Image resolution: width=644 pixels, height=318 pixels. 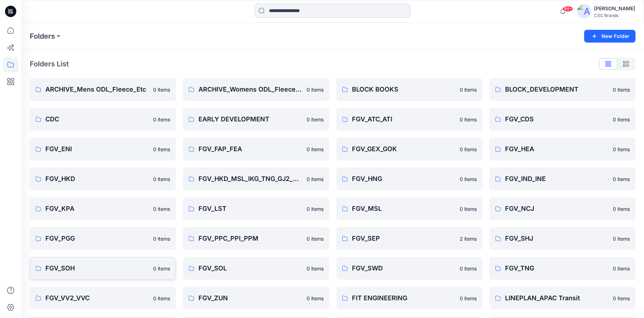 I want to click on p: FGV_IND_INE, so click(x=557, y=179).